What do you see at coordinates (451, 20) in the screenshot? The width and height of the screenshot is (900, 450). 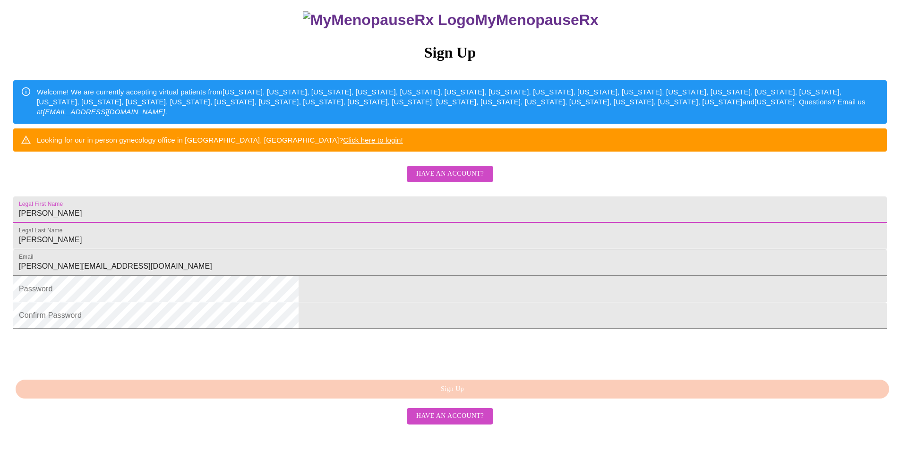 I see `h3: MyMenopauseRx` at bounding box center [451, 20].